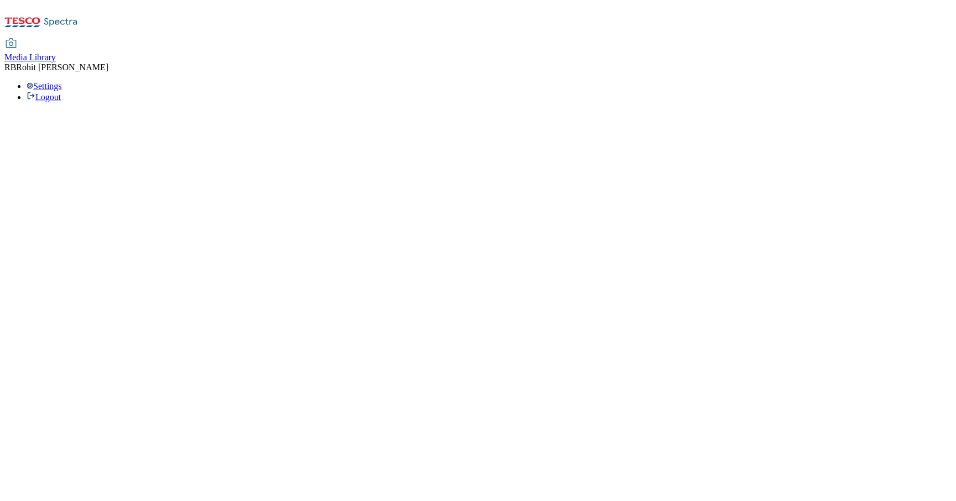 The image size is (956, 501). Describe the element at coordinates (10, 67) in the screenshot. I see `span: RB` at that location.